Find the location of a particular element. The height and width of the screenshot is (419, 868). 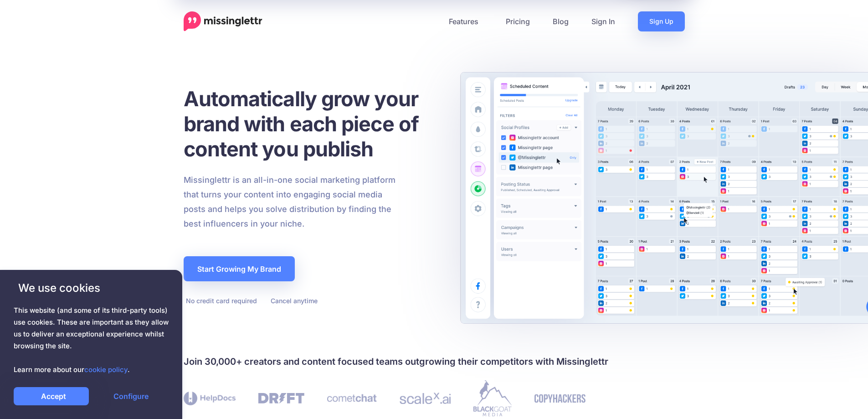

li: No credit card required is located at coordinates (220, 301).